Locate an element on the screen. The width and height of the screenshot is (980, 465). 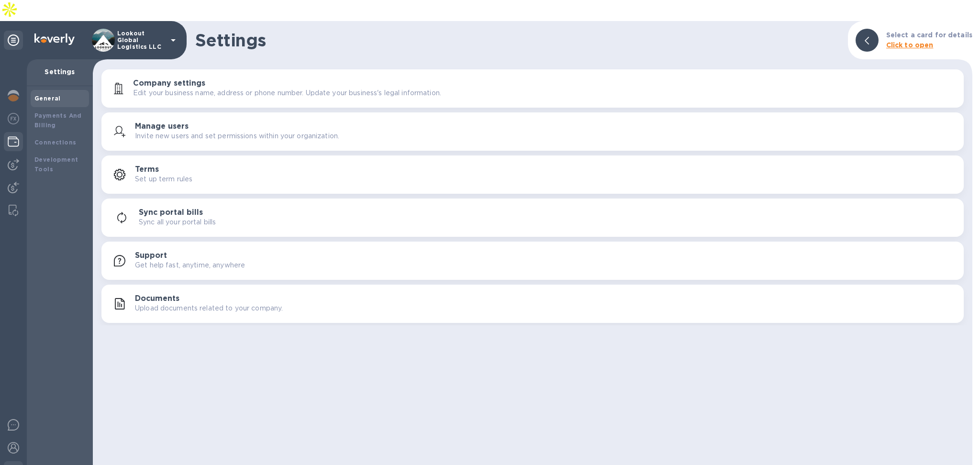
p: Upload documents related to your company. is located at coordinates (209, 308).